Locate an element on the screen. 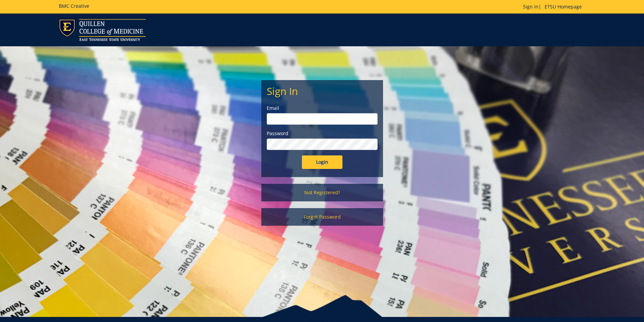 Image resolution: width=644 pixels, height=322 pixels. img: ETSU logo is located at coordinates (102, 30).